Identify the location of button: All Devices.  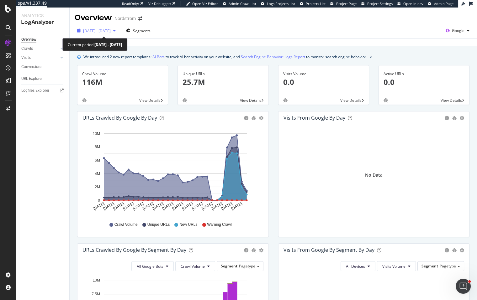
(358, 267).